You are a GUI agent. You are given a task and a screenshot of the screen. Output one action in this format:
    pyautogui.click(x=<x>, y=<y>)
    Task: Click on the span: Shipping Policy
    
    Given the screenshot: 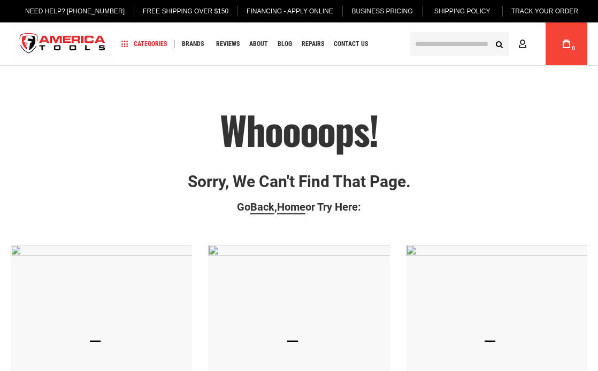 What is the action you would take?
    pyautogui.click(x=462, y=11)
    